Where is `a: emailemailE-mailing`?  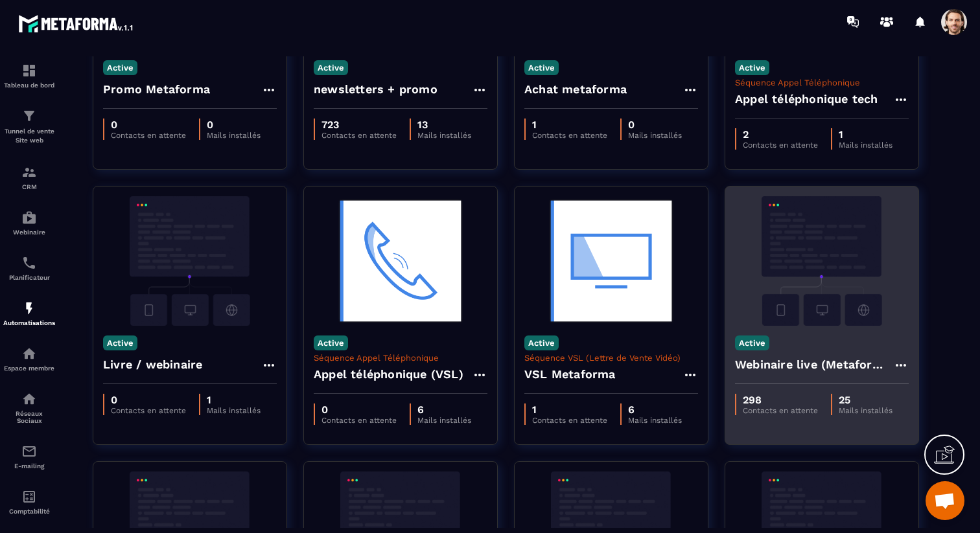 a: emailemailE-mailing is located at coordinates (29, 457).